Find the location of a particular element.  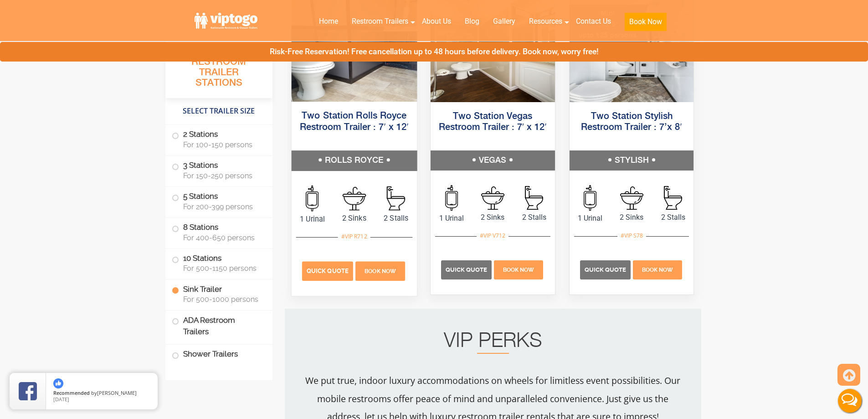

img: Review Rating is located at coordinates (28, 391).